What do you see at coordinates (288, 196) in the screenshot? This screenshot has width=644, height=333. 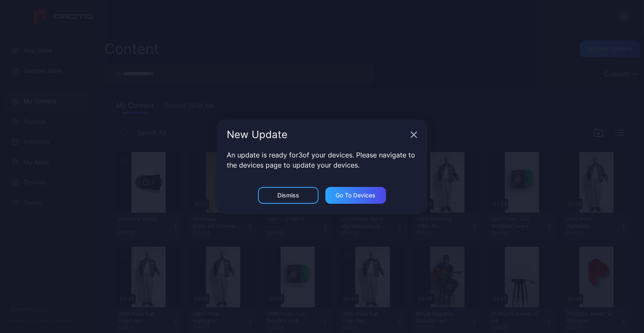 I see `div: Dismiss` at bounding box center [288, 196].